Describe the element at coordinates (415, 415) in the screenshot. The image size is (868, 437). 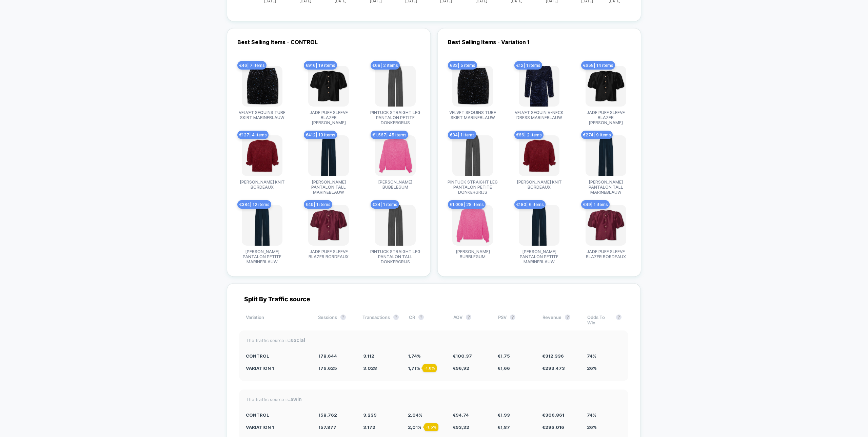
I see `span: 2,04 %` at that location.